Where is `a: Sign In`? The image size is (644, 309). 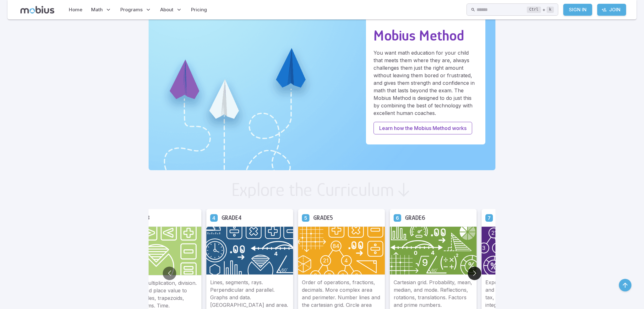
a: Sign In is located at coordinates (578, 10).